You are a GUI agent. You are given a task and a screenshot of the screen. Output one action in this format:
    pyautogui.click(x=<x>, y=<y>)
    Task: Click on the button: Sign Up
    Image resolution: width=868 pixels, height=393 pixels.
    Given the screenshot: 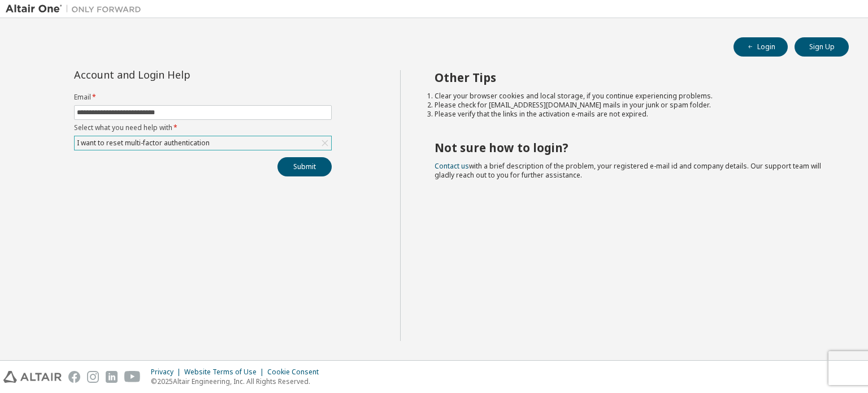 What is the action you would take?
    pyautogui.click(x=822, y=47)
    